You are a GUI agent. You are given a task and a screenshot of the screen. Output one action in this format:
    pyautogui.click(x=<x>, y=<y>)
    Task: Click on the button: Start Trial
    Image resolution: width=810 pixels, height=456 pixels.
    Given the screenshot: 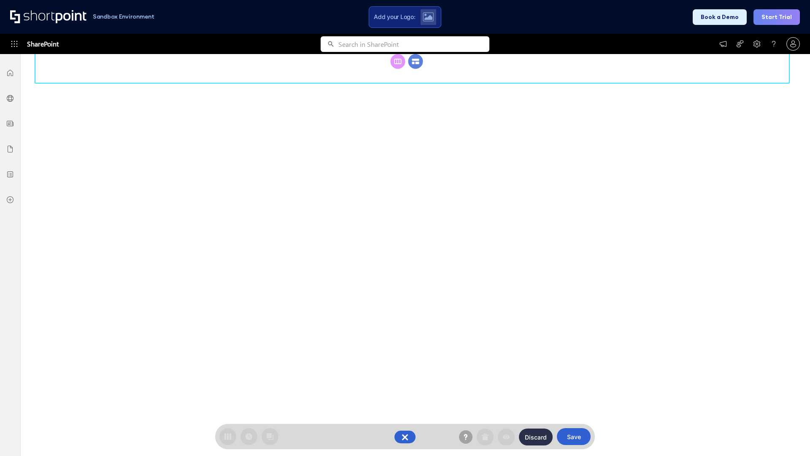 What is the action you would take?
    pyautogui.click(x=777, y=17)
    